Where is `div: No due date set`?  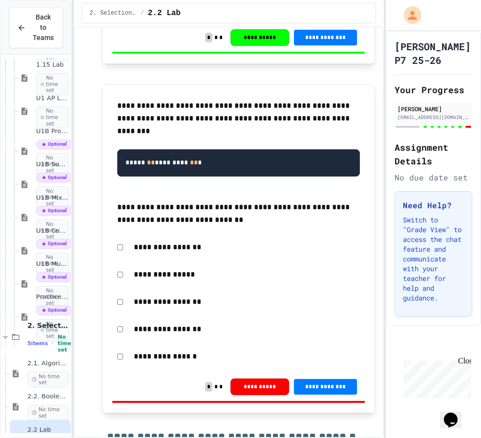
div: No due date set is located at coordinates (433, 178).